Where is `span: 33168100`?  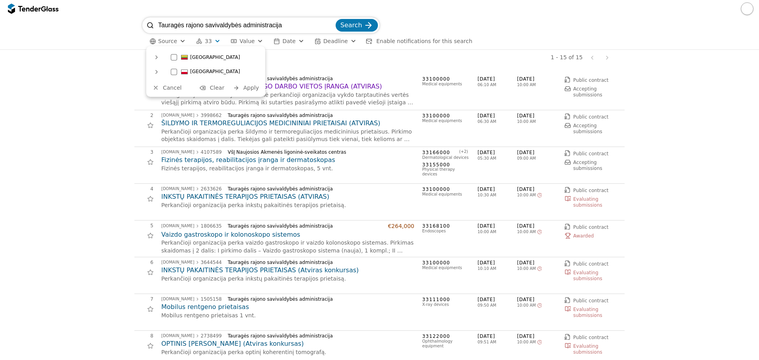
span: 33168100 is located at coordinates (446, 226).